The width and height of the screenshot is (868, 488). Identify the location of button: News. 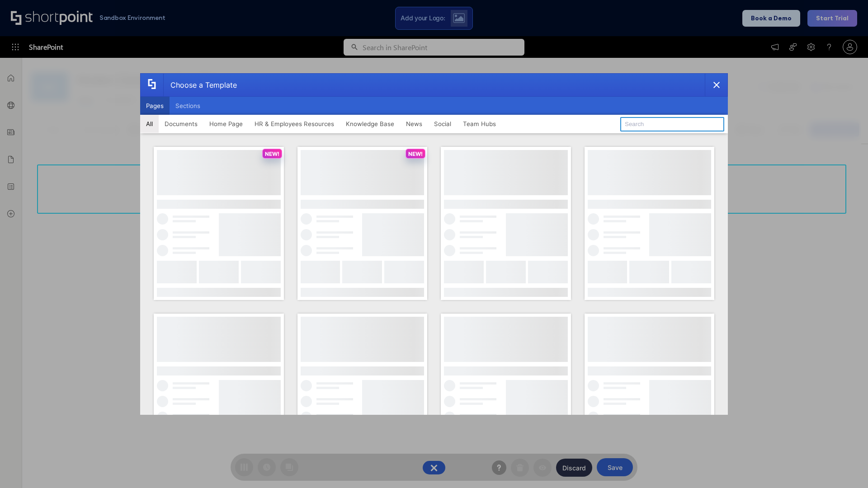
(414, 124).